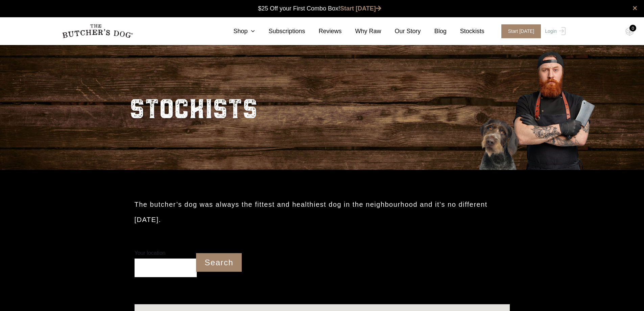 The width and height of the screenshot is (644, 311). What do you see at coordinates (219, 262) in the screenshot?
I see `input: Search` at bounding box center [219, 262].